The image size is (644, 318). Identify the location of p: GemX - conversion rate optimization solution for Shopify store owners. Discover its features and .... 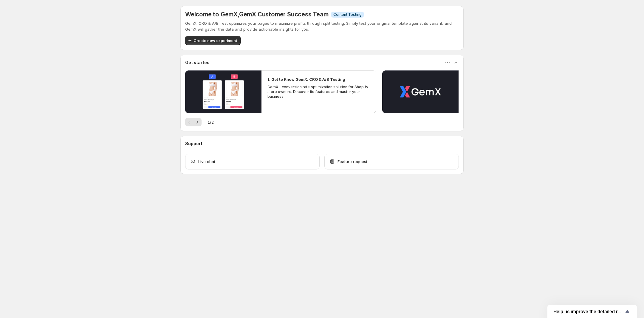
(319, 92).